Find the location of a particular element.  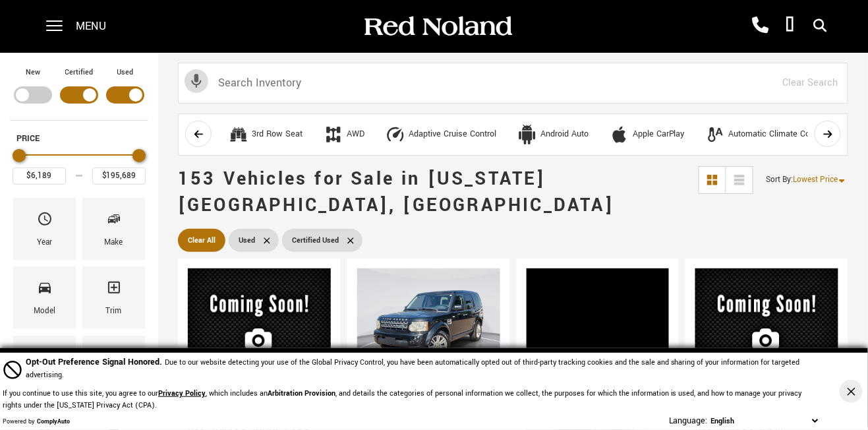

img: Red Noland Auto Group is located at coordinates (438, 27).